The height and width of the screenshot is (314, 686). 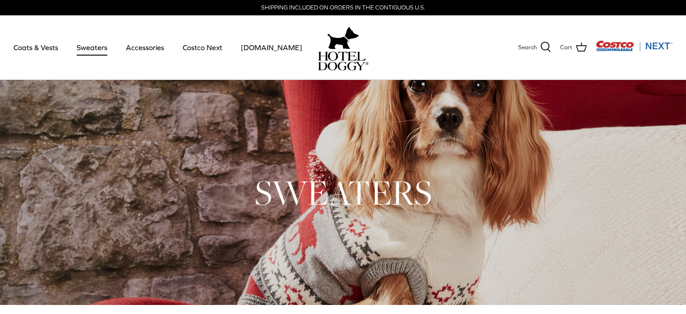 What do you see at coordinates (145, 47) in the screenshot?
I see `a: Accessories` at bounding box center [145, 47].